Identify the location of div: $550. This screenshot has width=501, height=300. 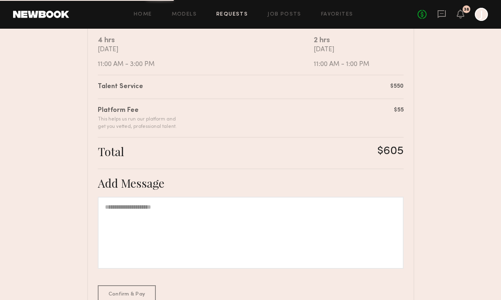
(397, 86).